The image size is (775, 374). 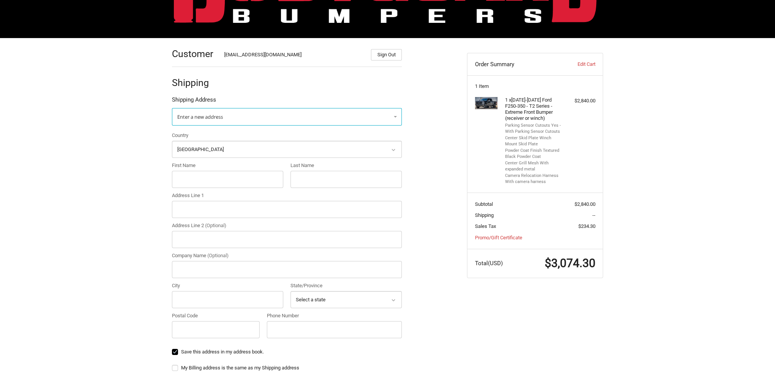 What do you see at coordinates (286, 368) in the screenshot?
I see `label: My Billing address is the same as my Shipping address` at bounding box center [286, 368].